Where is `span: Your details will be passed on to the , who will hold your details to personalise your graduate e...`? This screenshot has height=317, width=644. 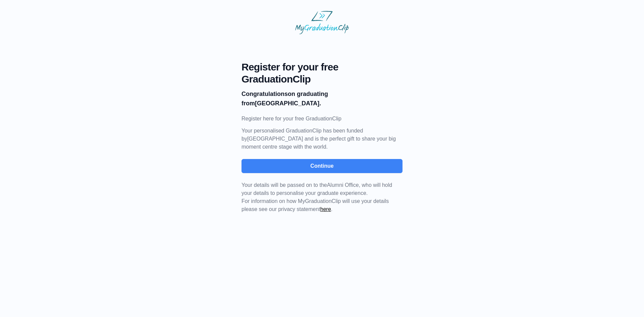 span: Your details will be passed on to the , who will hold your details to personalise your graduate e... is located at coordinates (316, 189).